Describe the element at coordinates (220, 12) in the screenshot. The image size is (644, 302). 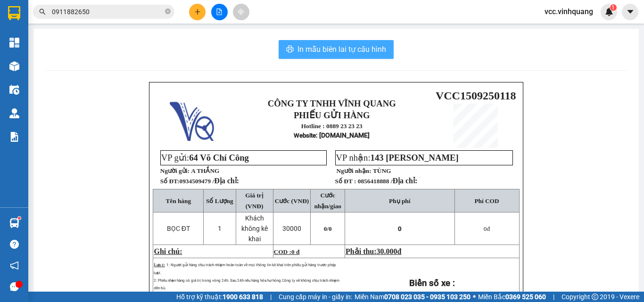
I see `button: file-add` at that location.